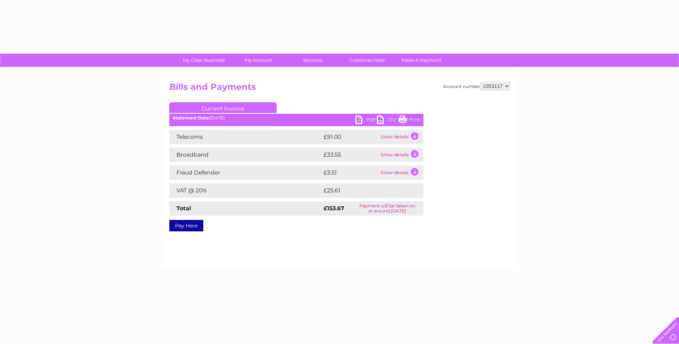 The height and width of the screenshot is (344, 679). I want to click on h2: Bills and Payments, so click(340, 89).